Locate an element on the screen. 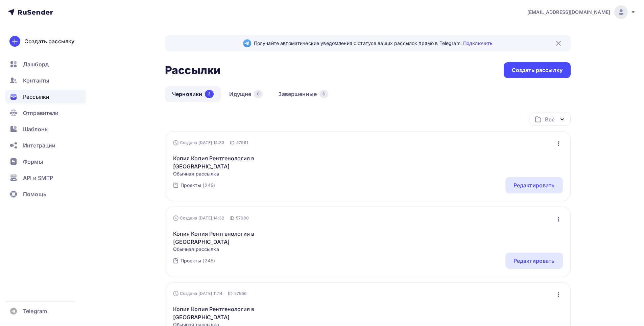 This screenshot has width=644, height=326. h2: Рассылки is located at coordinates (193, 71).